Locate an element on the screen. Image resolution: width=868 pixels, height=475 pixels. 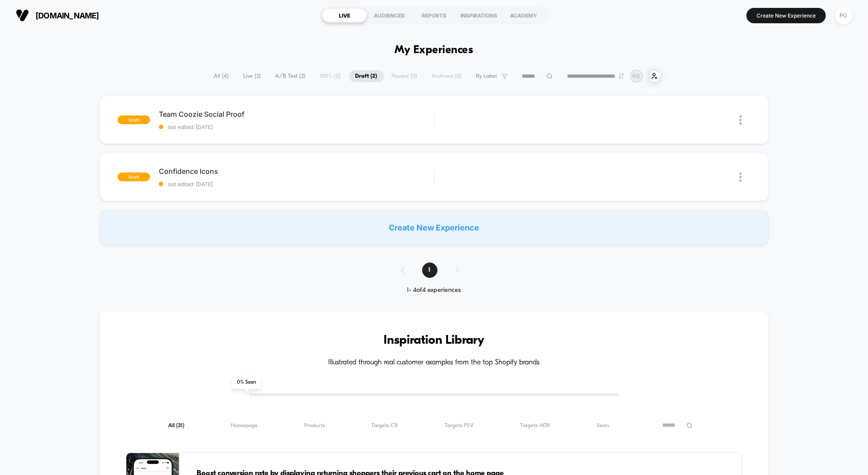
button: PG is located at coordinates (844, 15).